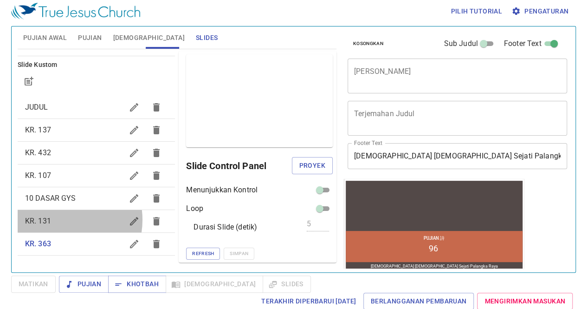 The height and width of the screenshot is (309, 587). What do you see at coordinates (38, 175) in the screenshot?
I see `span: KR. 107` at bounding box center [38, 175].